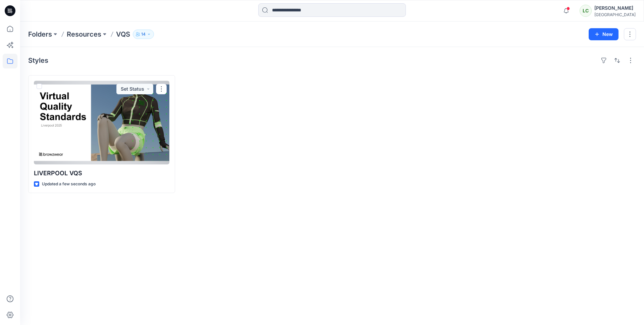  I want to click on p: Resources, so click(84, 34).